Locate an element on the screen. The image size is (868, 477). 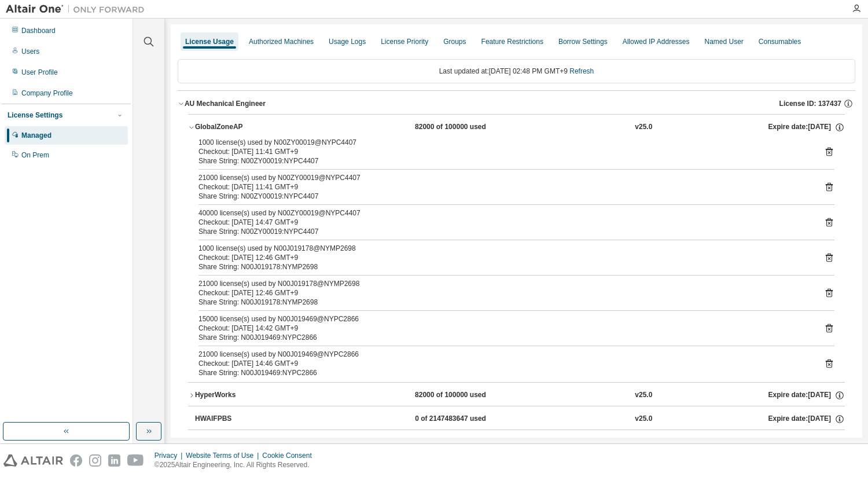
span: License ID: 137437 is located at coordinates (810, 103).